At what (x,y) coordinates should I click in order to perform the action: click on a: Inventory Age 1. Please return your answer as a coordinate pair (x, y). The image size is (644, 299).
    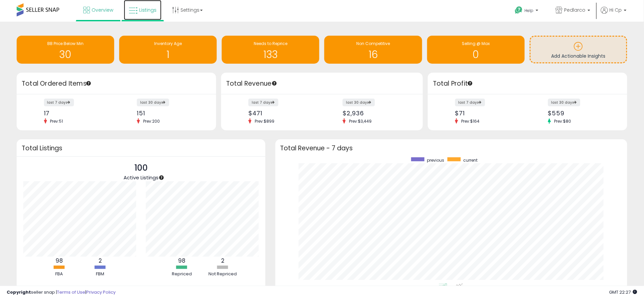
    Looking at the image, I should click on (168, 50).